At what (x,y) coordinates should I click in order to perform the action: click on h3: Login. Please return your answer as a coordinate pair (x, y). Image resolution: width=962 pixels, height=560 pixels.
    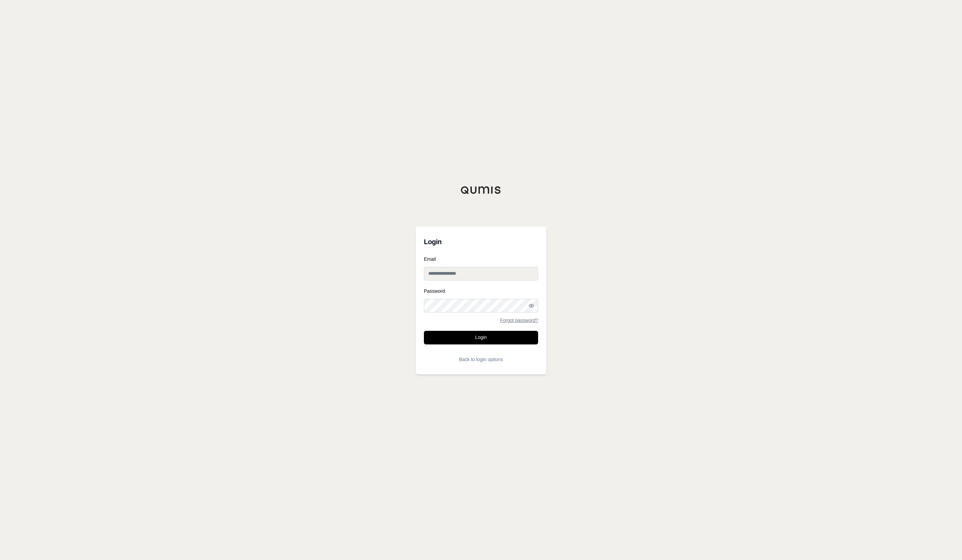
    Looking at the image, I should click on (481, 241).